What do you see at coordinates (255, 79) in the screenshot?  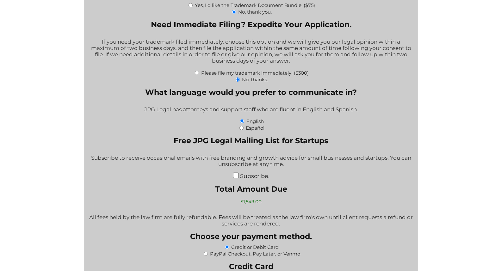 I see `label: No, thanks.` at bounding box center [255, 79].